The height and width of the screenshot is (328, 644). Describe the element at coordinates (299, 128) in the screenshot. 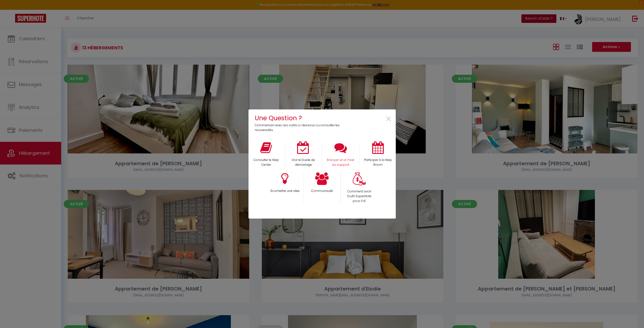

I see `p: Commencer avec ces outils ci-dessous ou consulter les nouveautés.` at that location.